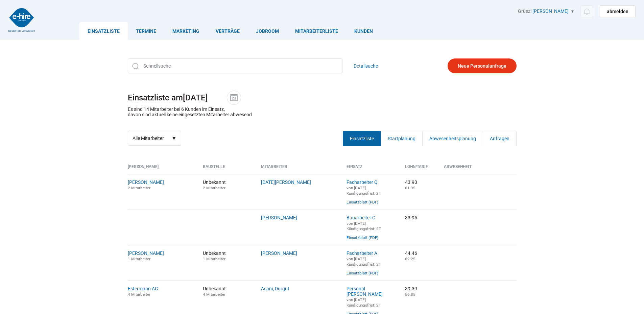 Image resolution: width=644 pixels, height=314 pixels. Describe the element at coordinates (234, 98) in the screenshot. I see `img: icon-date.svg` at that location.